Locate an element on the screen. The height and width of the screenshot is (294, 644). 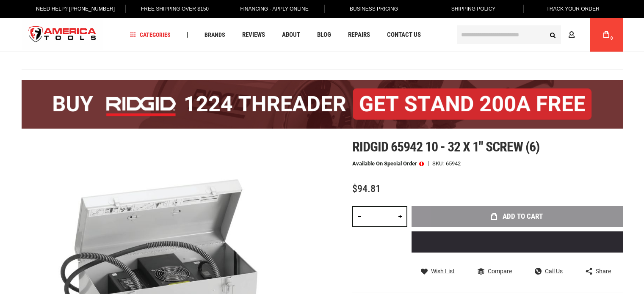
div: 65942 is located at coordinates (453, 163).